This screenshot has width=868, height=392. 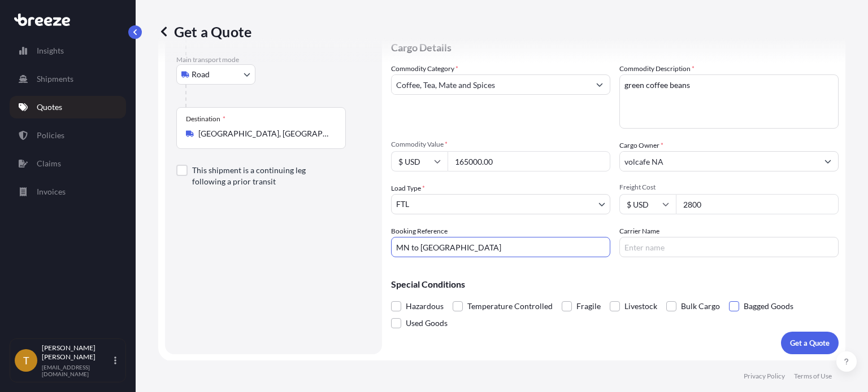 What do you see at coordinates (68, 192) in the screenshot?
I see `a: Invoices` at bounding box center [68, 192].